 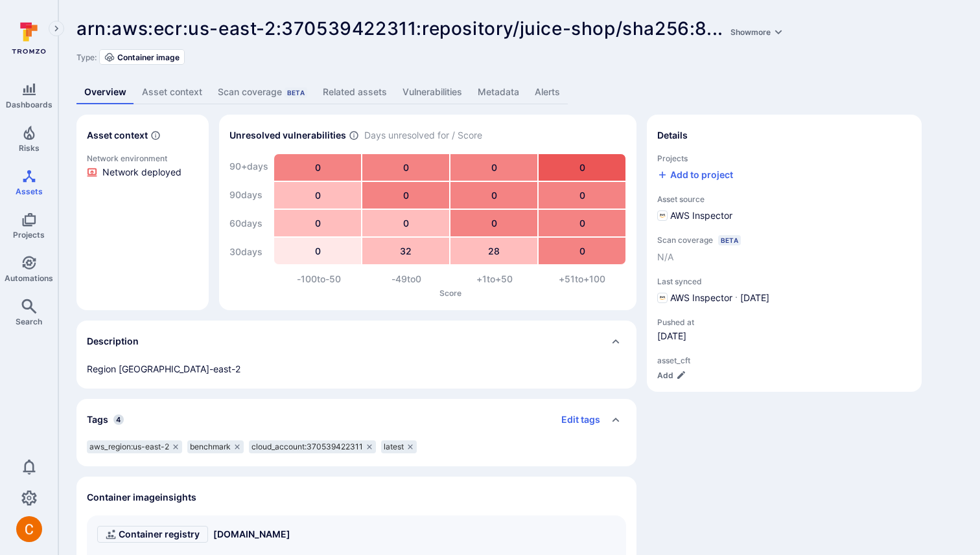 What do you see at coordinates (356, 420) in the screenshot?
I see `div: Collapse tags` at bounding box center [356, 420].